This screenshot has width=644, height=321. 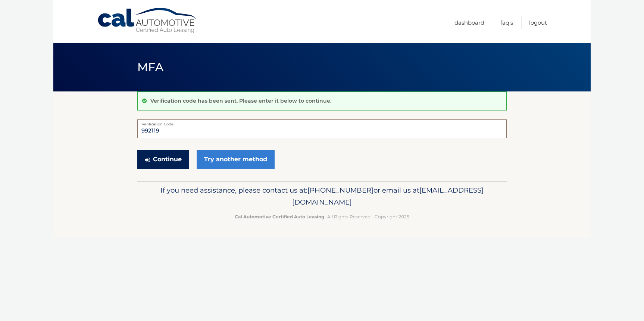 What do you see at coordinates (236, 159) in the screenshot?
I see `a: Try another method` at bounding box center [236, 159].